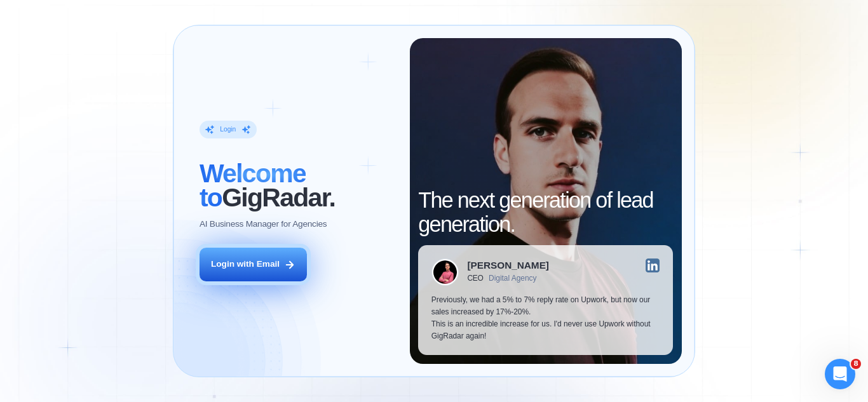 The height and width of the screenshot is (402, 868). Describe the element at coordinates (253, 264) in the screenshot. I see `button: Login with Email` at that location.